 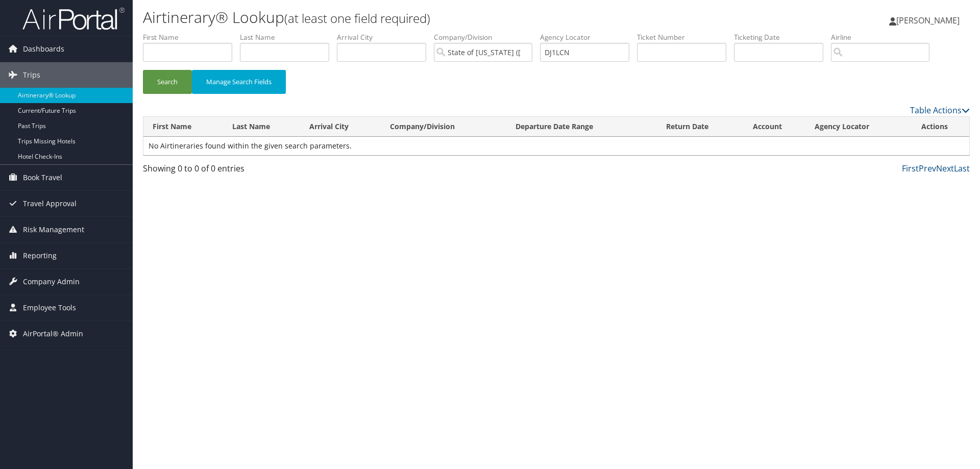 What do you see at coordinates (941, 127) in the screenshot?
I see `th: Actions` at bounding box center [941, 127].